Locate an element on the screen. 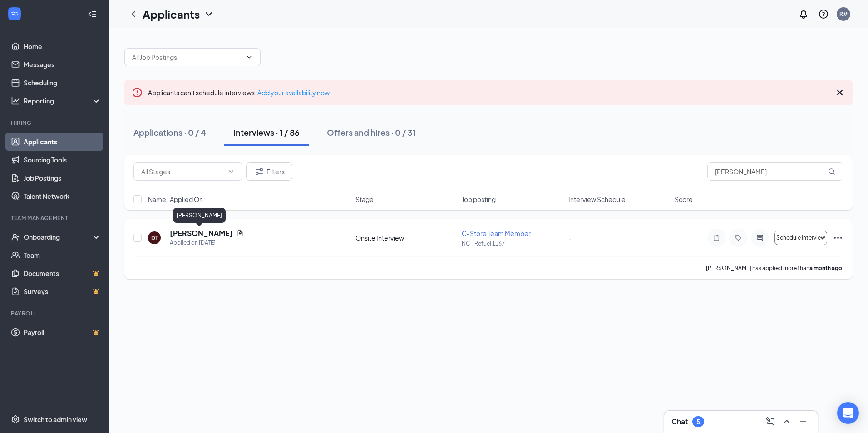 This screenshot has height=433, width=868. p: NC - Refuel 1167 is located at coordinates (512, 243).